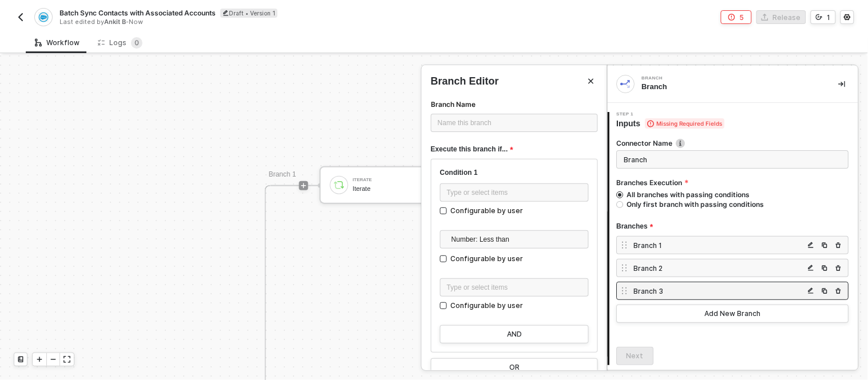 This screenshot has width=868, height=380. Describe the element at coordinates (515, 173) in the screenshot. I see `div: Condition 1` at that location.